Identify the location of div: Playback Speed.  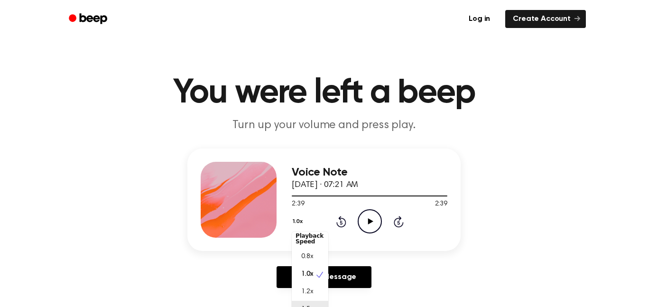
(310, 239).